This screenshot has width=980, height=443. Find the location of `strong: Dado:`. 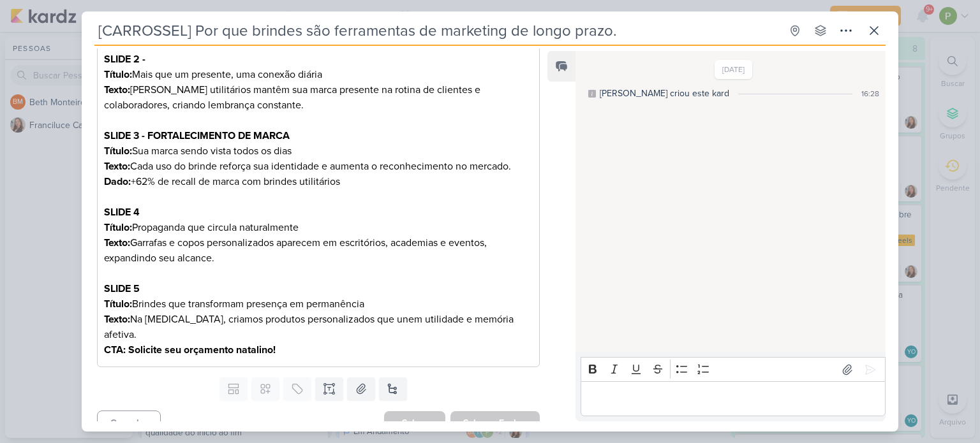

strong: Dado: is located at coordinates (118, 182).